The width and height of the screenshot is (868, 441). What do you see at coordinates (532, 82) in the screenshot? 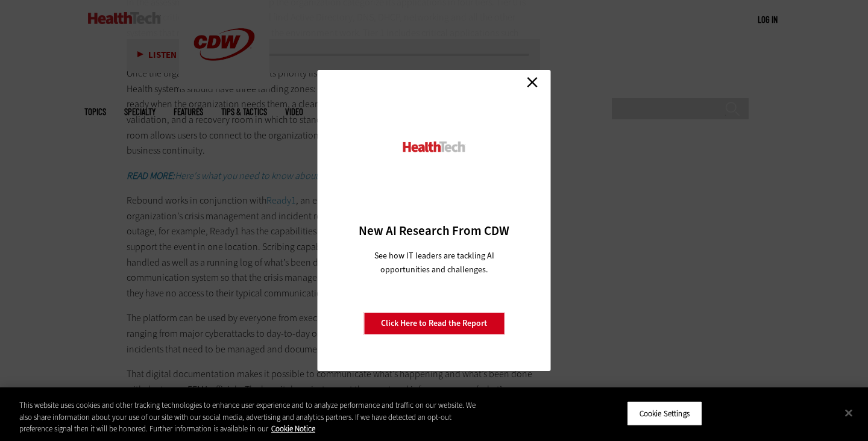
I see `a: Close` at bounding box center [532, 82].